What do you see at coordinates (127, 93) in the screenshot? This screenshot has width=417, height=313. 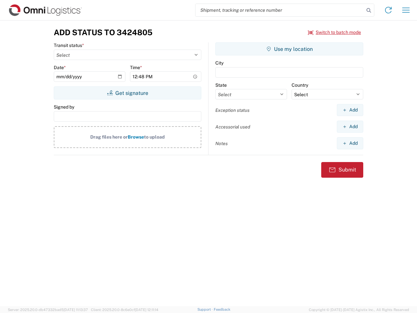 I see `button: Get signature` at bounding box center [127, 93].